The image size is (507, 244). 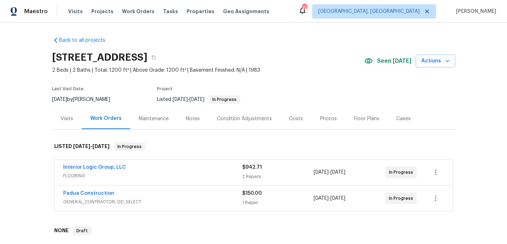 I want to click on span: Project, so click(x=165, y=89).